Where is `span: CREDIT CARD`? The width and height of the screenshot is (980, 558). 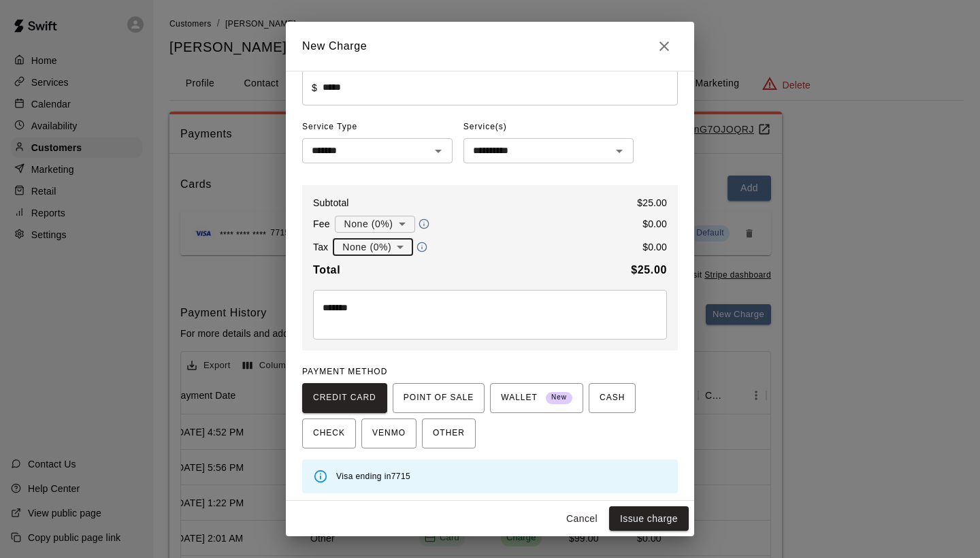 span: CREDIT CARD is located at coordinates (344, 398).